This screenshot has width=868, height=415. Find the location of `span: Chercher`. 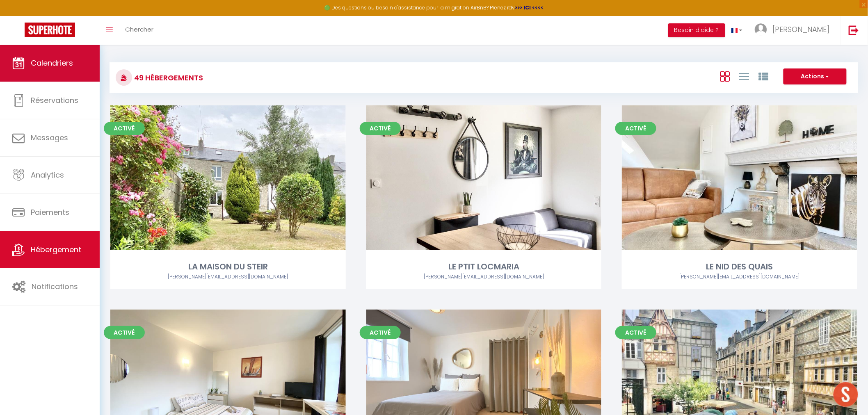

span: Chercher is located at coordinates (139, 29).